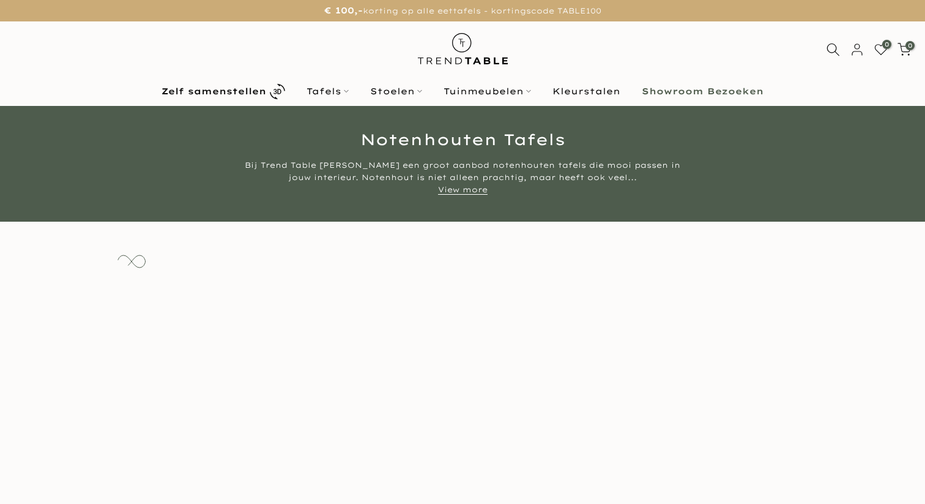 The height and width of the screenshot is (504, 925). I want to click on a: Tuinmeubelen, so click(488, 91).